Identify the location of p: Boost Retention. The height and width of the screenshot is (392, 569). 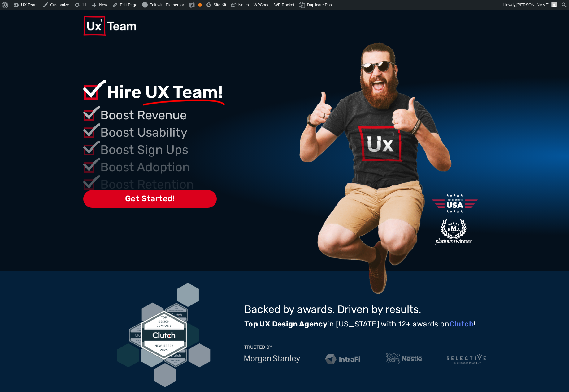
(198, 184).